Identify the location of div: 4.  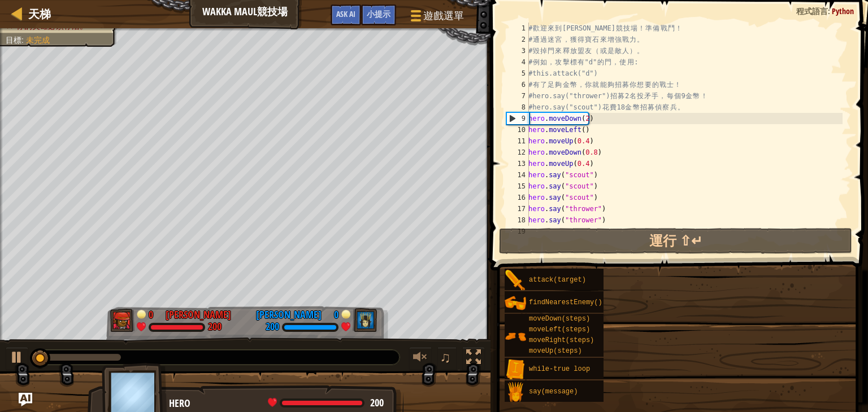
(518, 62).